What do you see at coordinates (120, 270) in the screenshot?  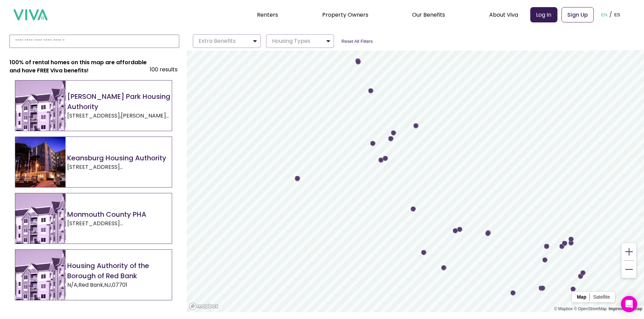 I see `h2: Housing Authority of the Borough of Red Bank` at bounding box center [120, 270].